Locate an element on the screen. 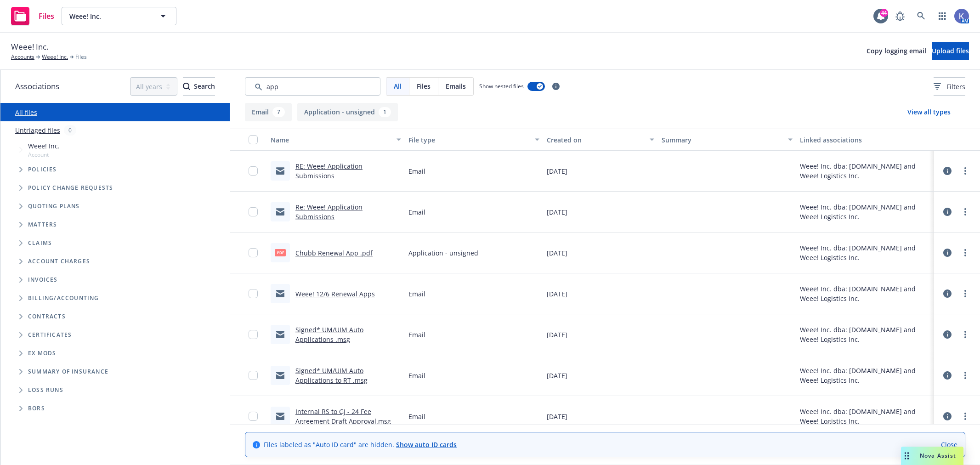 The image size is (980, 465). div: Search is located at coordinates (199, 86).